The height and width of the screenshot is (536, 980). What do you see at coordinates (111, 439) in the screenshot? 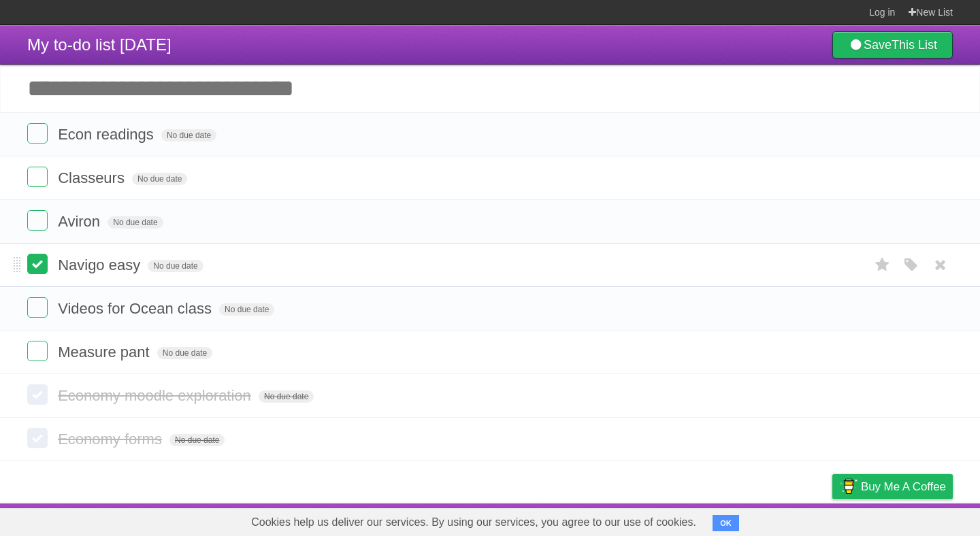
I see `span: Economy forms` at bounding box center [111, 439].